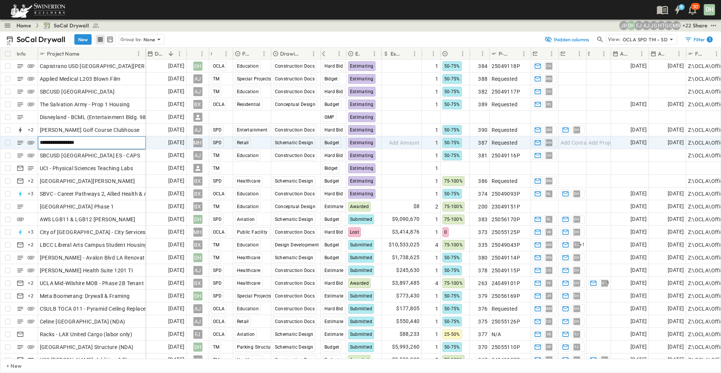 Image resolution: width=721 pixels, height=373 pixels. Describe the element at coordinates (330, 117) in the screenshot. I see `span: GMP` at that location.